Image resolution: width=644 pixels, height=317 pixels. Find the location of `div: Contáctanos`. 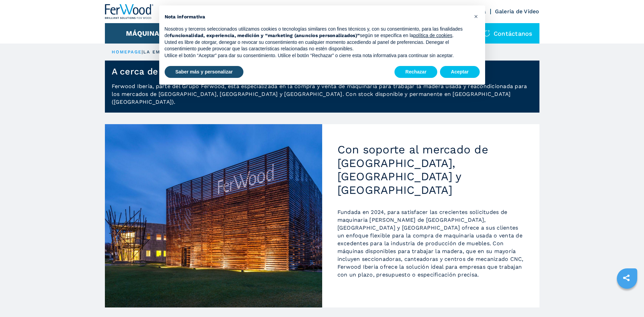

div: Contáctanos is located at coordinates (508, 33).